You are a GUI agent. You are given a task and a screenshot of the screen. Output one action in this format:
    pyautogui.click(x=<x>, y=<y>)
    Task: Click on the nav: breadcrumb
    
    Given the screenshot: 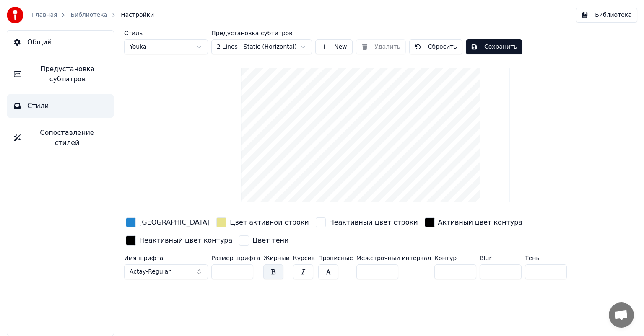 What is the action you would take?
    pyautogui.click(x=93, y=15)
    